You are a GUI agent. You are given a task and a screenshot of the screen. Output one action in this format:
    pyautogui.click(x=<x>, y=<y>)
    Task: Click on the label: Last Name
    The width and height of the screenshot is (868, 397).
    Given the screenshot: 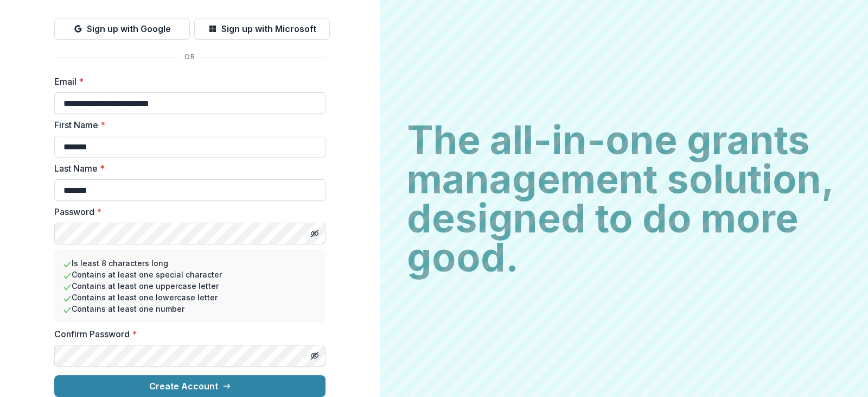 What is the action you would take?
    pyautogui.click(x=186, y=168)
    